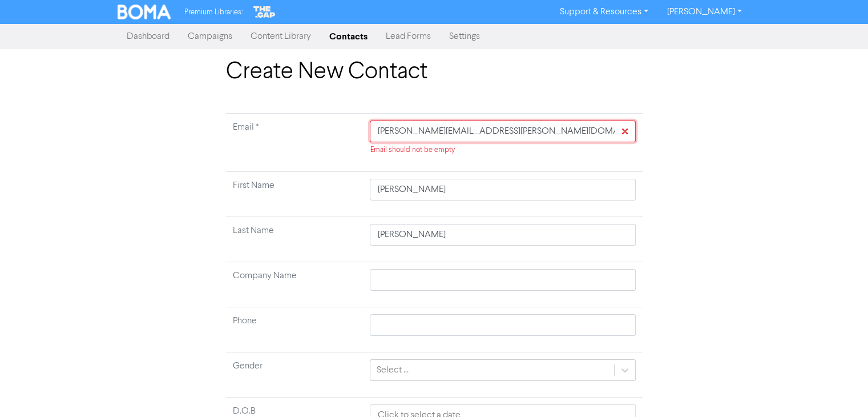 The image size is (868, 417). Describe the element at coordinates (213, 12) in the screenshot. I see `span: Premium Libraries:` at that location.